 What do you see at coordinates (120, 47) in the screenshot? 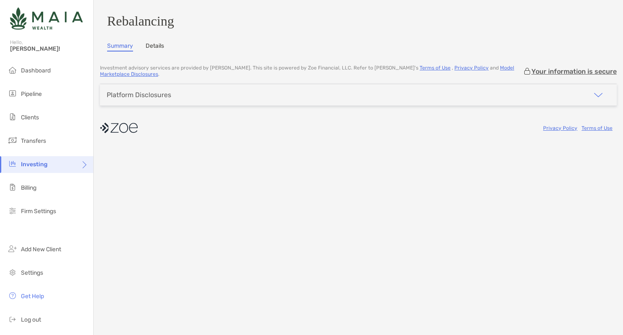
I see `a: Summary` at bounding box center [120, 47].